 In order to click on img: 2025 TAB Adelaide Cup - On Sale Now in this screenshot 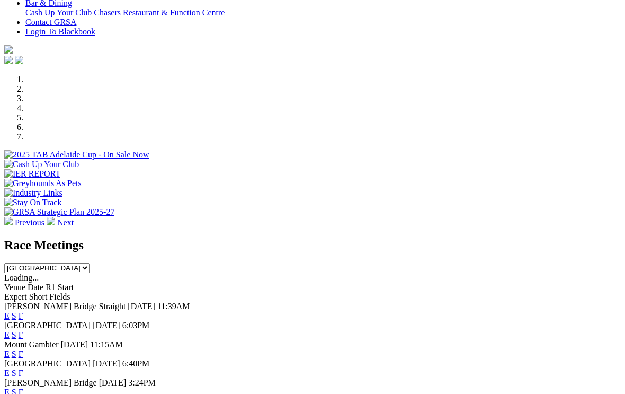, I will do `click(77, 155)`.